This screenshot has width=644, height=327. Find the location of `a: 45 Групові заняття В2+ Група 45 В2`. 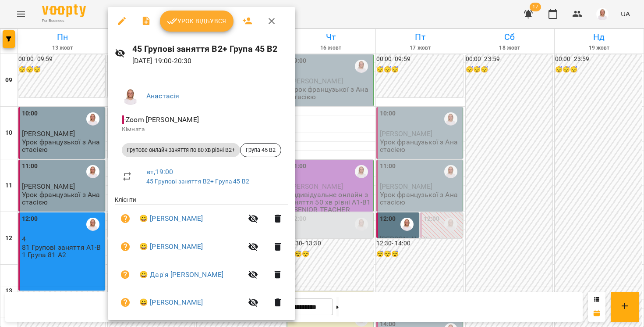

a: 45 Групові заняття В2+ Група 45 В2 is located at coordinates (197, 181).